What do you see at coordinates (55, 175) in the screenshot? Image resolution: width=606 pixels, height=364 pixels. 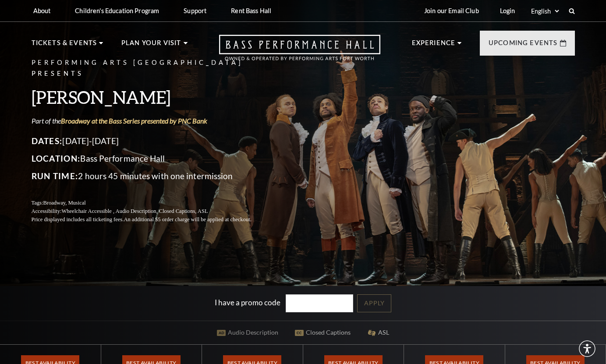 I see `span: Run Time:` at bounding box center [55, 175].